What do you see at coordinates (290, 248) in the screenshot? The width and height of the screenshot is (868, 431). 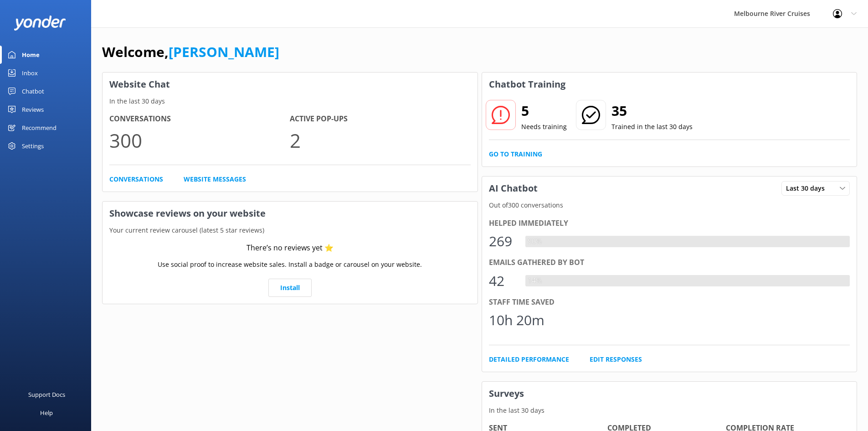 I see `div: There’s no reviews yet ⭐` at bounding box center [290, 248].